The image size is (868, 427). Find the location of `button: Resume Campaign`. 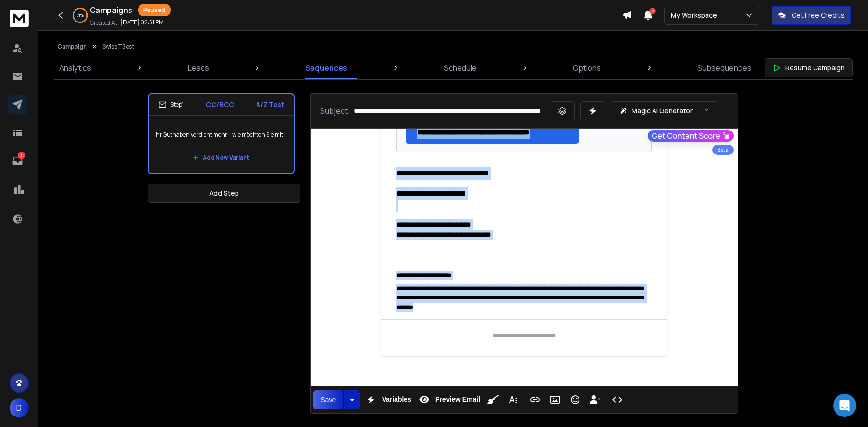

button: Resume Campaign is located at coordinates (809, 68).